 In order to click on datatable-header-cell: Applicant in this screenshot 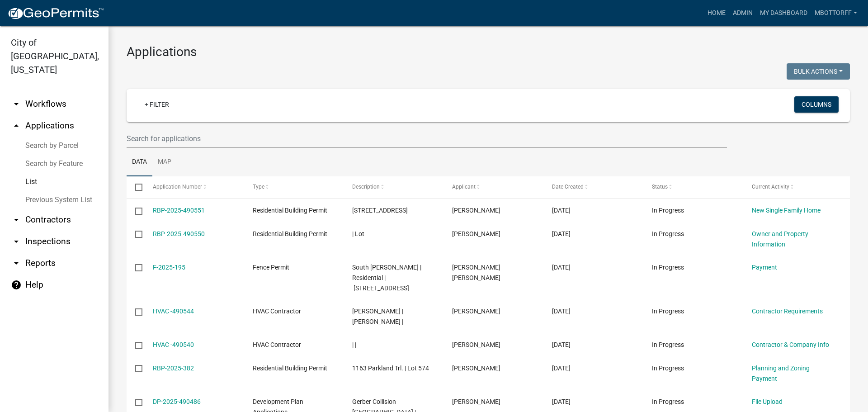, I will do `click(493, 187)`.